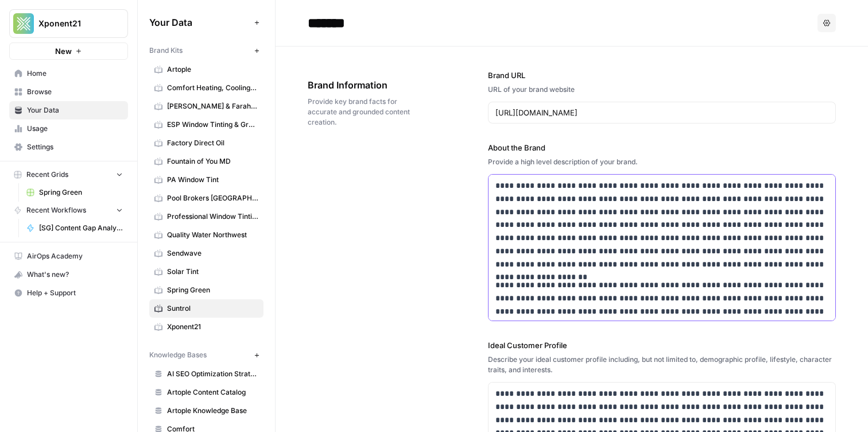 The width and height of the screenshot is (868, 432). What do you see at coordinates (166, 50) in the screenshot?
I see `span: Brand Kits` at bounding box center [166, 50].